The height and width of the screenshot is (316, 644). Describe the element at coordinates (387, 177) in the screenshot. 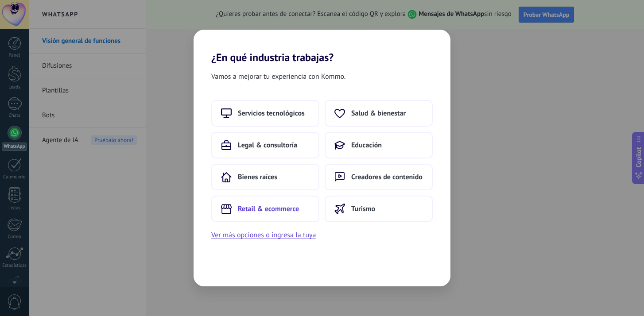

I see `span: Creadores de contenido` at that location.